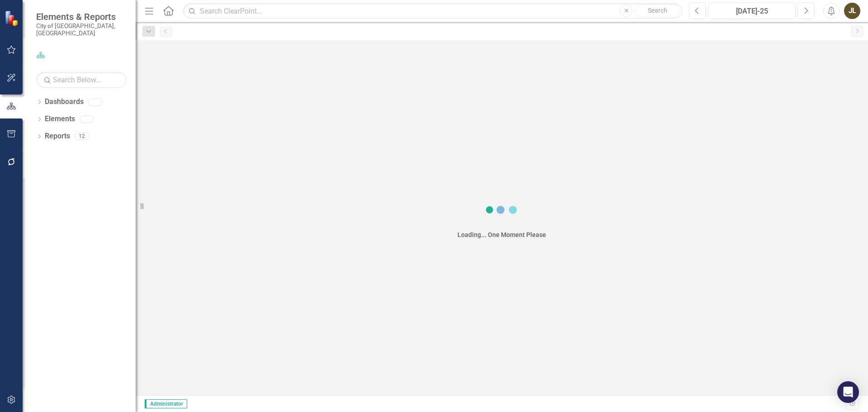 The width and height of the screenshot is (868, 412). I want to click on button: Search, so click(657, 11).